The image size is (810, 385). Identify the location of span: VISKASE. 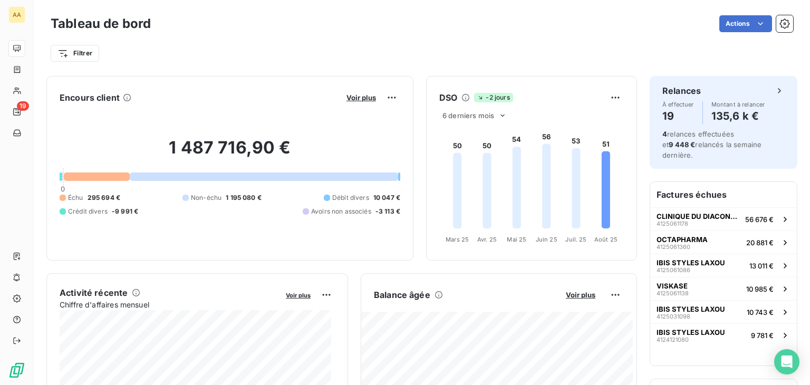
(672, 286).